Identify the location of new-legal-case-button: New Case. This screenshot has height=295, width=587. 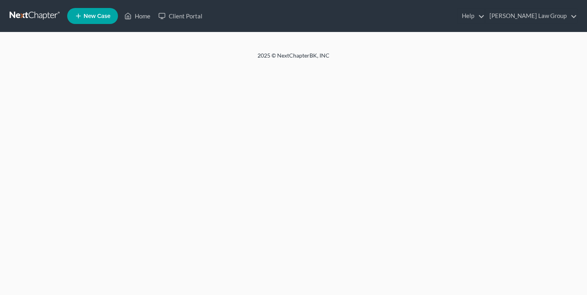
(92, 16).